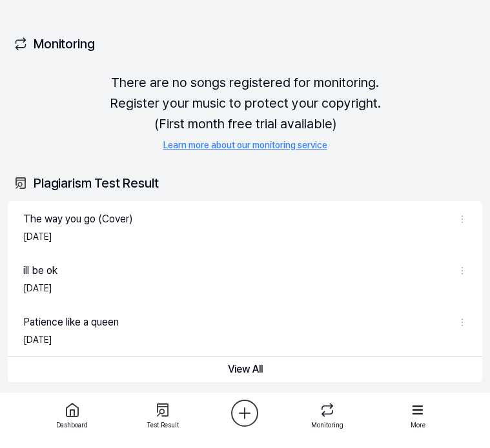 Image resolution: width=490 pixels, height=448 pixels. What do you see at coordinates (417, 425) in the screenshot?
I see `div: More` at bounding box center [417, 425].